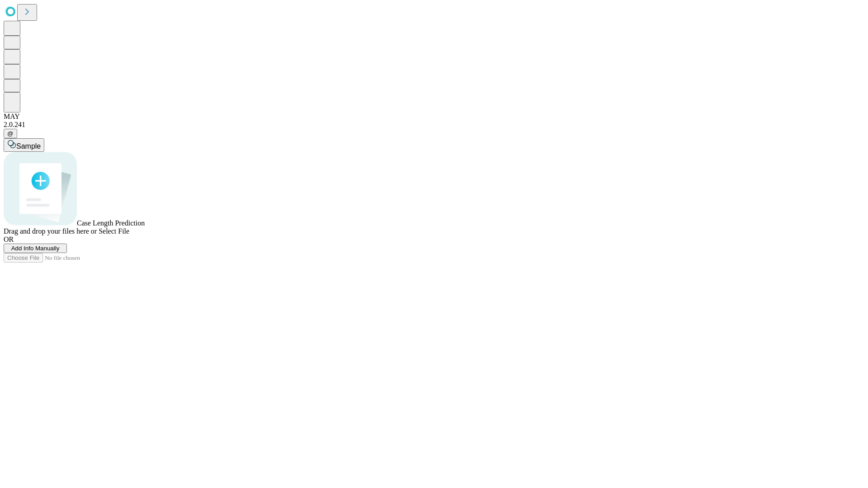 This screenshot has height=488, width=868. I want to click on span: Add Info Manually, so click(35, 248).